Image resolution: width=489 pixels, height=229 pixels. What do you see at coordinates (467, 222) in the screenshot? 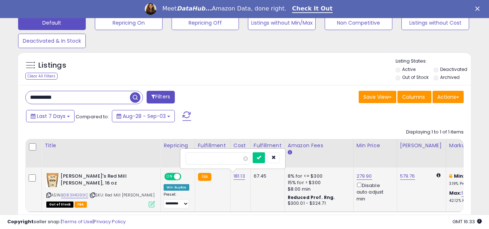
I see `span: 2025-09-11 16:33 GMT` at bounding box center [467, 222].